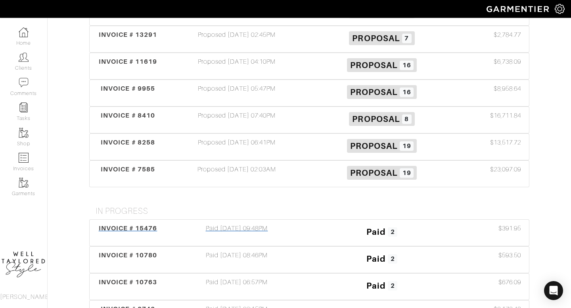  Describe the element at coordinates (505, 170) in the screenshot. I see `span: $23,097.09` at that location.